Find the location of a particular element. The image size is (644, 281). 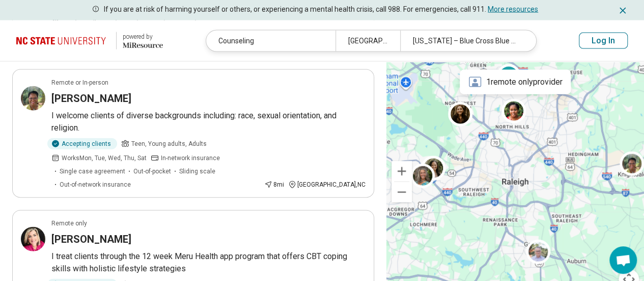

span: In-network insurance is located at coordinates (190, 158).